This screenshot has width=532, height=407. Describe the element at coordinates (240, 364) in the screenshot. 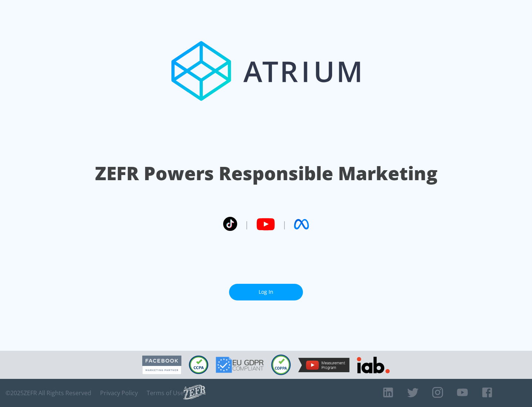

I see `img: GDPR Compliant` at that location.